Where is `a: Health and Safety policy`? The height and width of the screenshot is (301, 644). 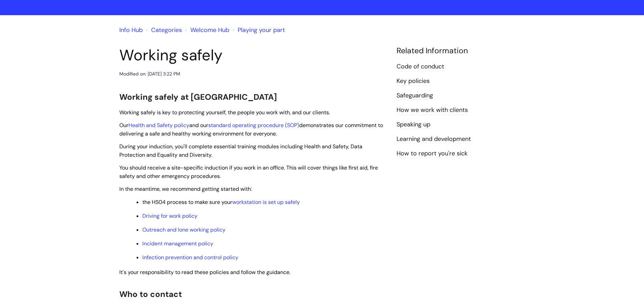 a: Health and Safety policy is located at coordinates (159, 126).